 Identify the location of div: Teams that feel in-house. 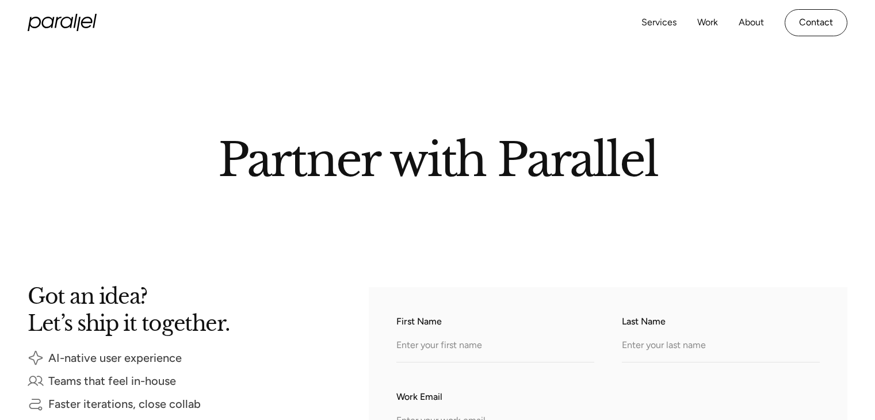
(112, 381).